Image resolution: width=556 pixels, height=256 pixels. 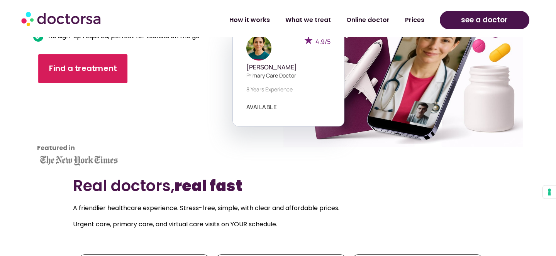 What do you see at coordinates (262, 107) in the screenshot?
I see `a: AVAILABLE` at bounding box center [262, 107].